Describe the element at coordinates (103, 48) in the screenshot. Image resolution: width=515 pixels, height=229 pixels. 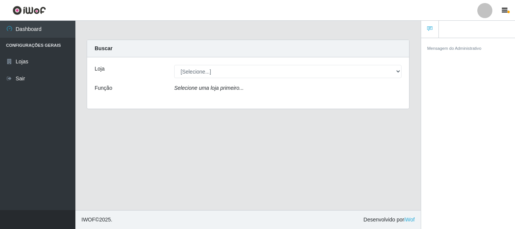
I see `strong: Buscar` at that location.